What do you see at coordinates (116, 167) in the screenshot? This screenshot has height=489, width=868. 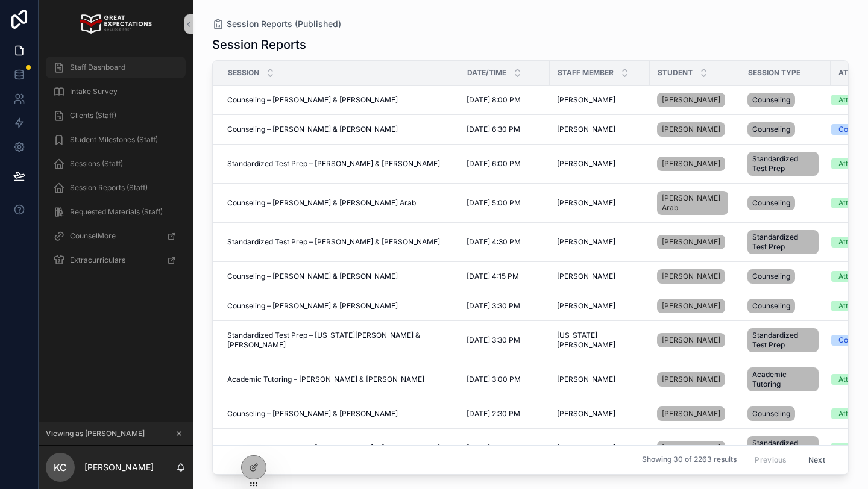 I see `div: scrollable content` at bounding box center [116, 167].